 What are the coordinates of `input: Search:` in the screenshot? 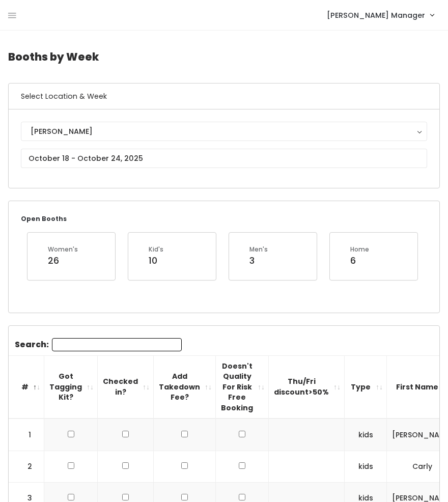 It's located at (117, 345).